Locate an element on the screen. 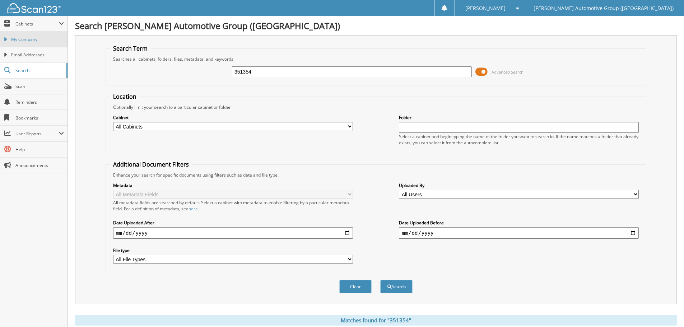  div: All metadata fields are searched by default. Select a cabinet with metadata to enable filtering b... is located at coordinates (233, 206).